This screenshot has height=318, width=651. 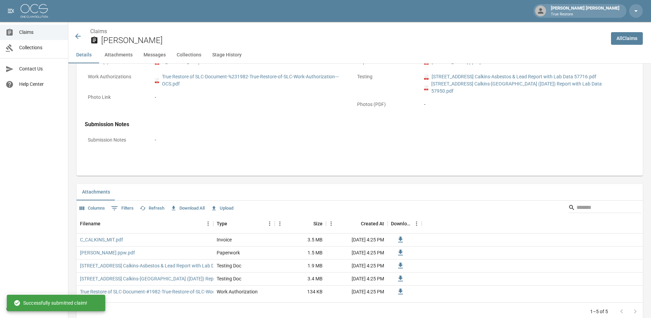 I want to click on div: 134 KB, so click(x=301, y=292).